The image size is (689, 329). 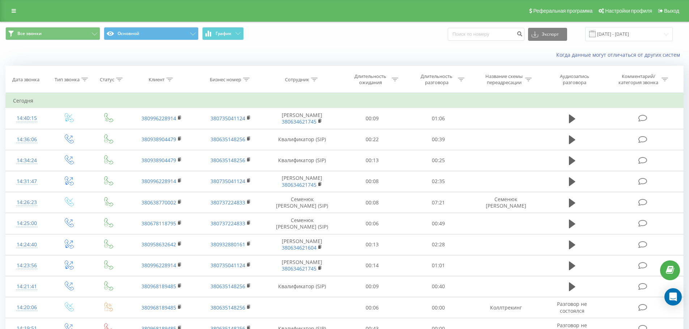 What do you see at coordinates (157, 80) in the screenshot?
I see `div: Клиент` at bounding box center [157, 80].